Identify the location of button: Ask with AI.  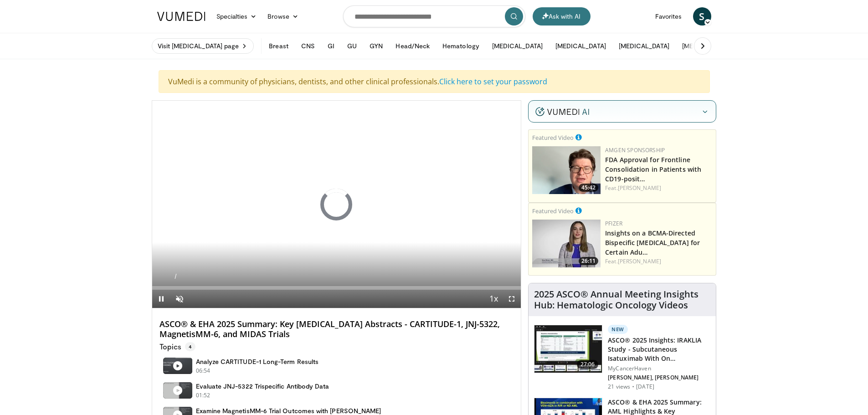
(562, 16).